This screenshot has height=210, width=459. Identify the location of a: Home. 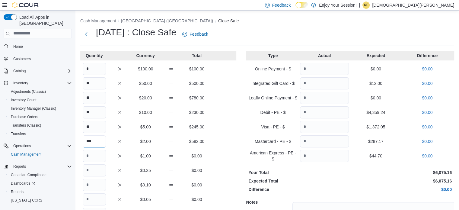
(18, 46).